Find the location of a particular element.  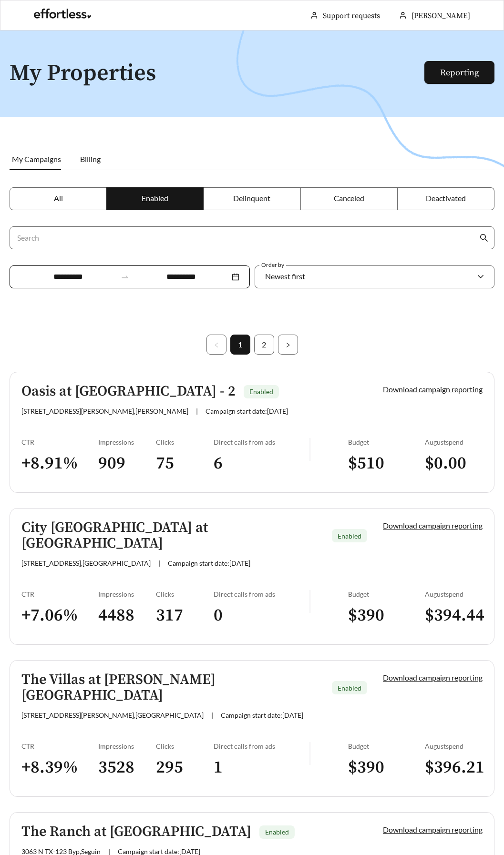

h3: 295 is located at coordinates (184, 767).